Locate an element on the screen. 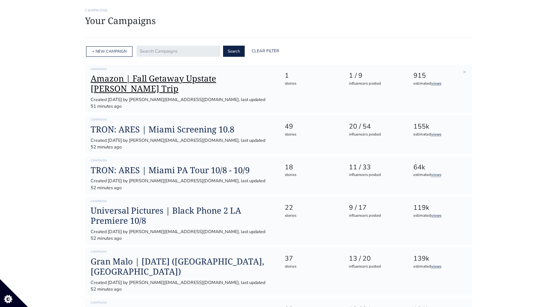  button: Search is located at coordinates (234, 51).